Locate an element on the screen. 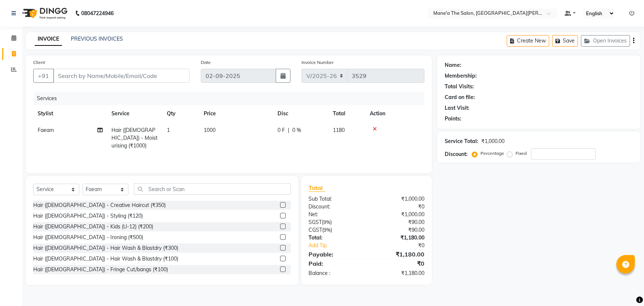  b: 08047224946 is located at coordinates (97, 13).